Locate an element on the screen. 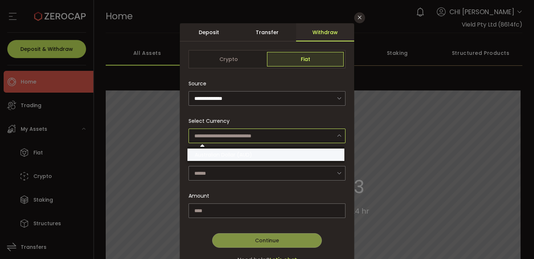  span: Crypto is located at coordinates (229, 59).